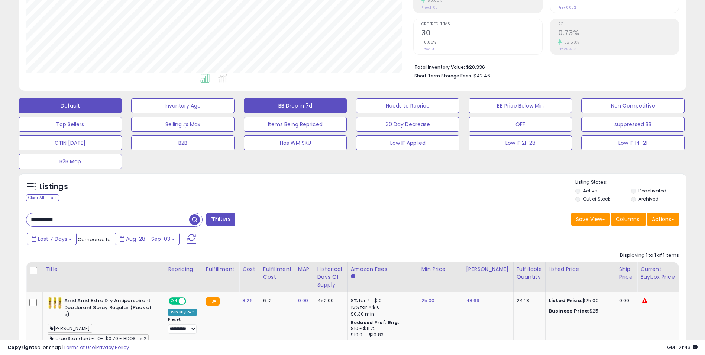 This screenshot has width=705, height=355. What do you see at coordinates (382, 300) in the screenshot?
I see `div: 8% for <= $10` at bounding box center [382, 300].